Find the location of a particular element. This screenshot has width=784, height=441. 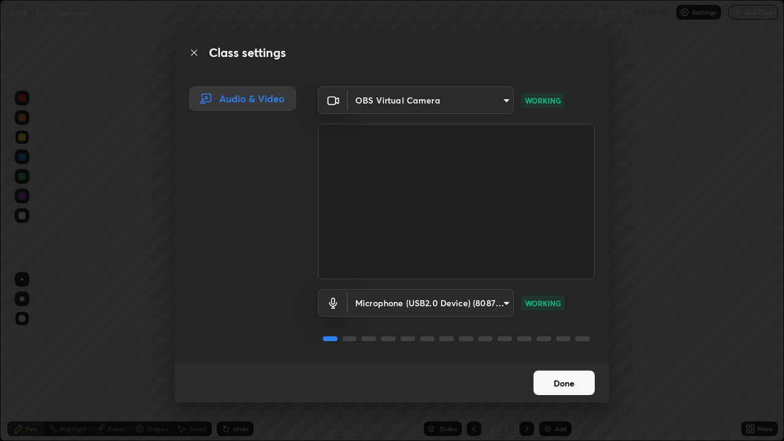

div: Audio & Video is located at coordinates (243, 99).